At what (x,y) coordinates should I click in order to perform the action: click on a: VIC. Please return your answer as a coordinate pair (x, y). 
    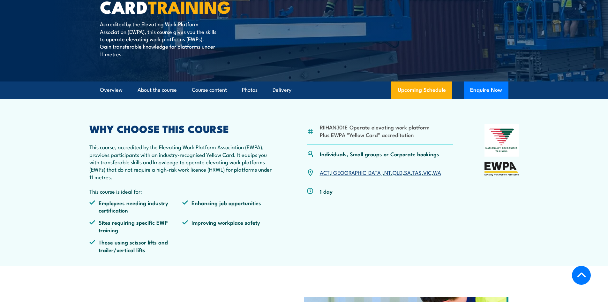
    Looking at the image, I should click on (427, 172).